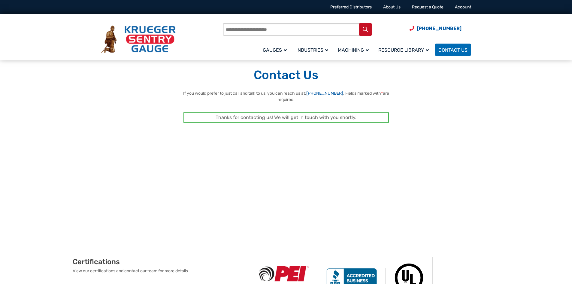 This screenshot has width=572, height=284. Describe the element at coordinates (286, 75) in the screenshot. I see `h1: Contact Us` at that location.